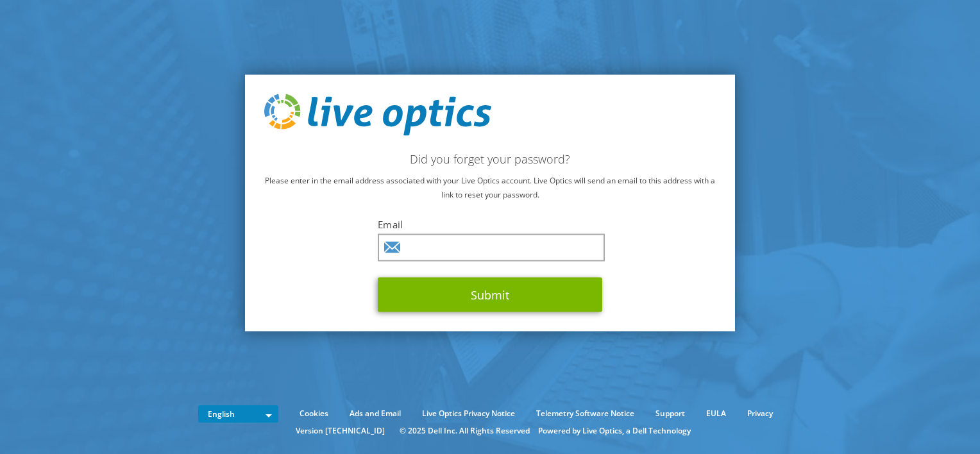 This screenshot has height=454, width=980. I want to click on a: EULA, so click(716, 414).